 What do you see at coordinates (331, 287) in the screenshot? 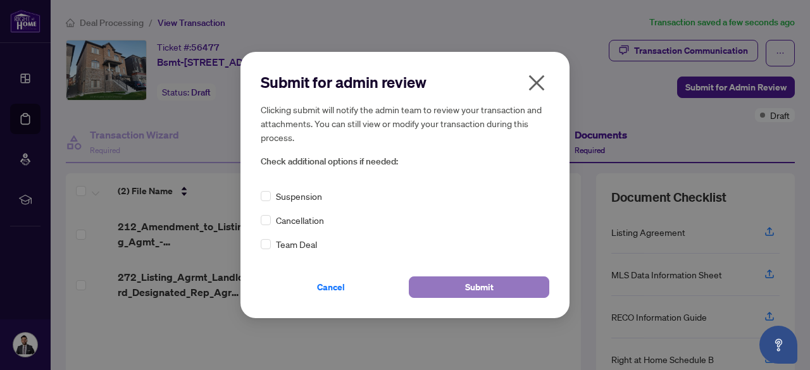
I see `button: Cancel` at bounding box center [331, 287].